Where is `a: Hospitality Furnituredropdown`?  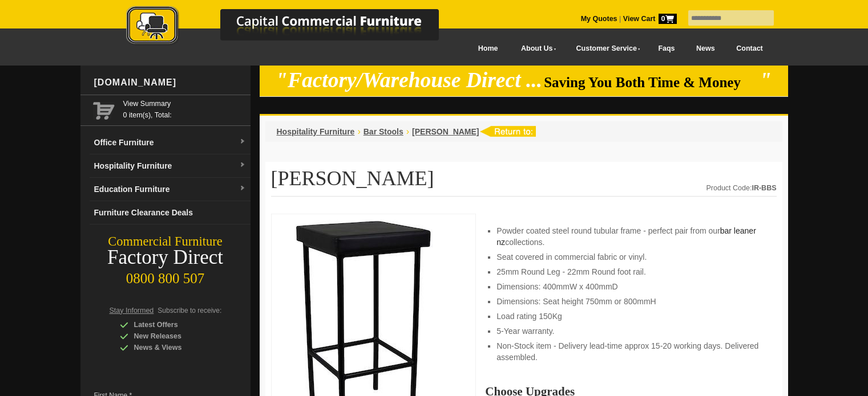 a: Hospitality Furnituredropdown is located at coordinates (170, 166).